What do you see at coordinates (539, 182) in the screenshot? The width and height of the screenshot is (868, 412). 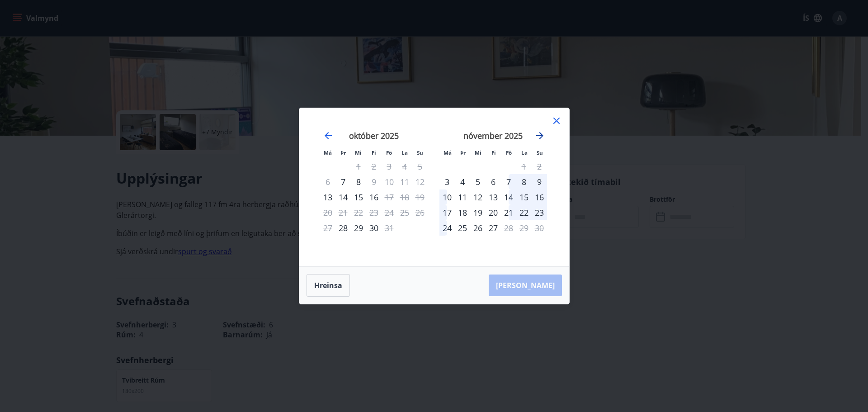 I see `td: Choose sunnudagur, 9. nóvember 2025 as your check-in date. It’s available.` at bounding box center [539, 182].